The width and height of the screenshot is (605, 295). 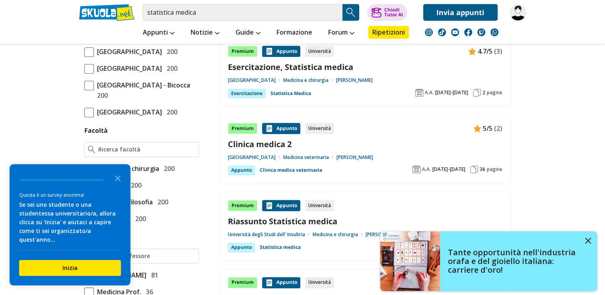 What do you see at coordinates (146, 150) in the screenshot?
I see `input: Ricerca facoltà` at bounding box center [146, 150].